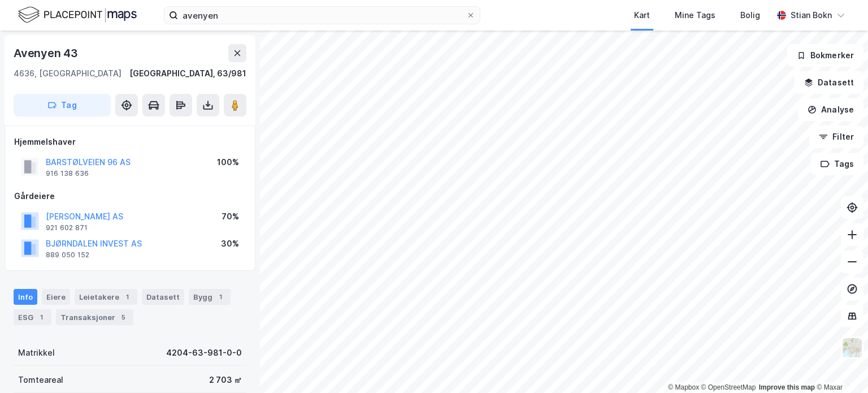 This screenshot has height=393, width=868. I want to click on a: OpenStreetMap, so click(728, 387).